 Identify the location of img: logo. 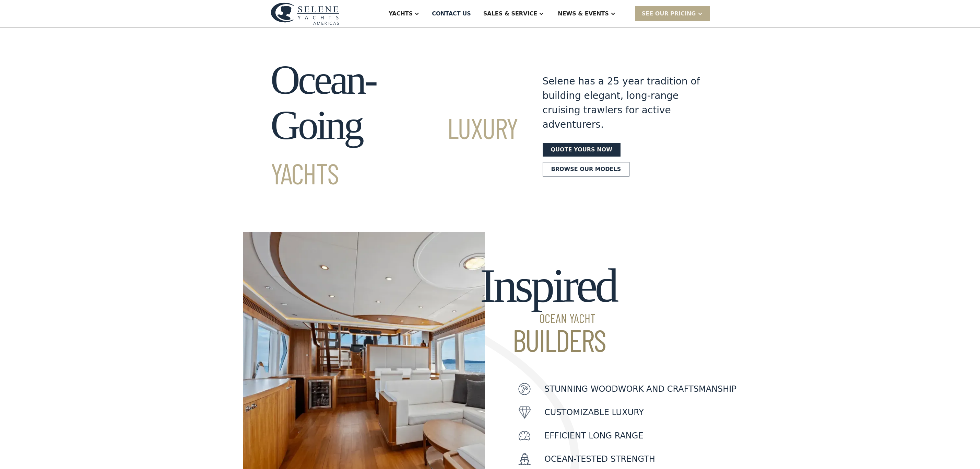
(305, 13).